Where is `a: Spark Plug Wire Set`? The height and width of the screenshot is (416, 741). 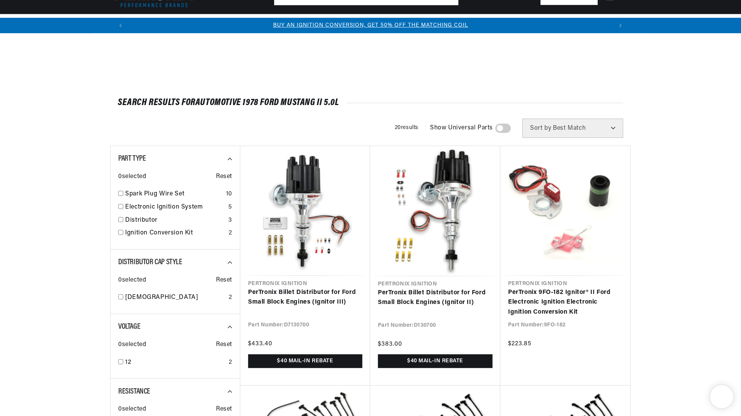
a: Spark Plug Wire Set is located at coordinates (174, 194).